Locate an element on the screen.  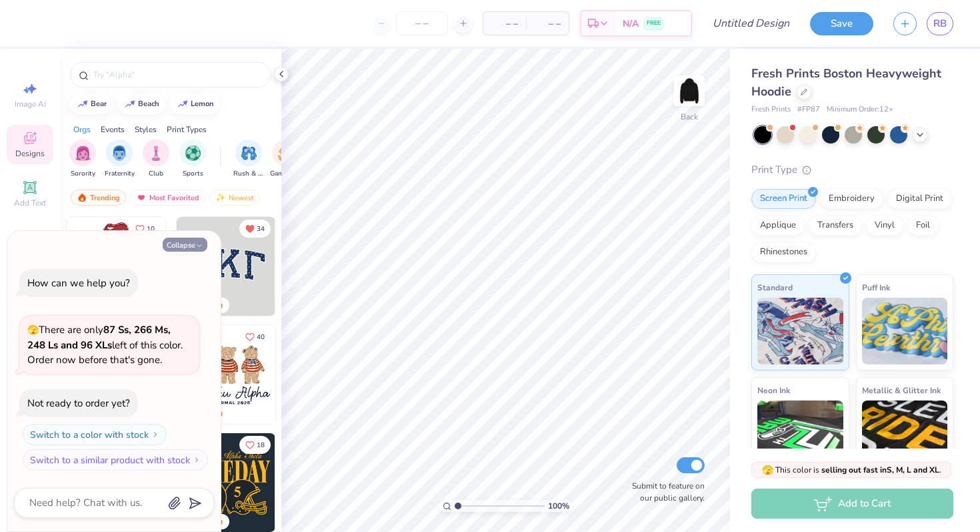
div: lemon is located at coordinates (202, 103).